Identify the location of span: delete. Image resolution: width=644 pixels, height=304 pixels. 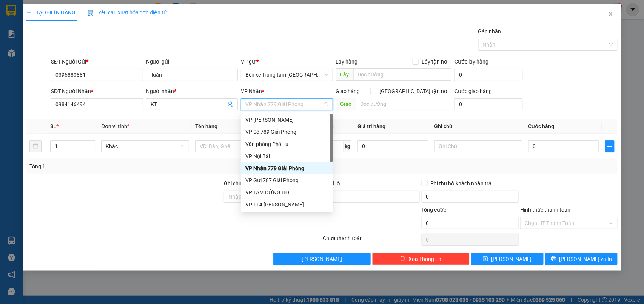
(403, 259).